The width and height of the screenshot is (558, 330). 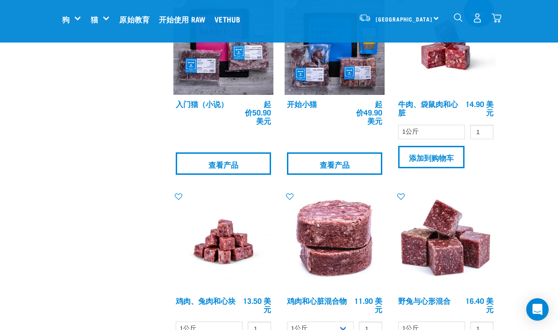 I want to click on img: 鸡心形纪念章, so click(x=335, y=242).